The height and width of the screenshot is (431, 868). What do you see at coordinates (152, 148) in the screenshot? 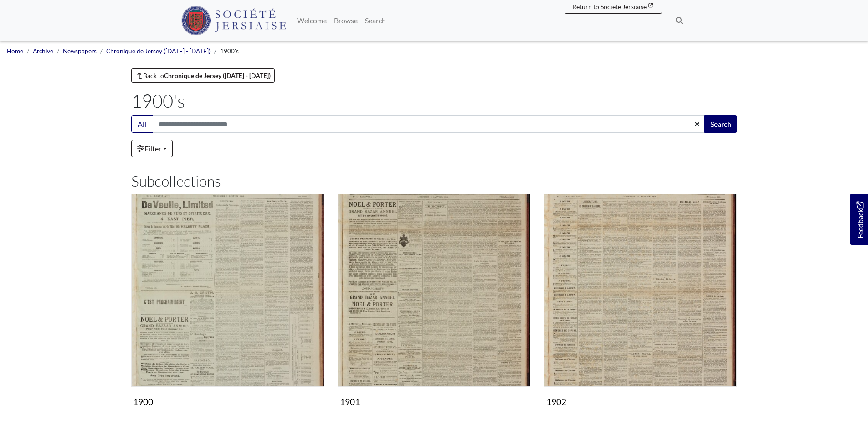
I see `a: Filter` at bounding box center [152, 148].